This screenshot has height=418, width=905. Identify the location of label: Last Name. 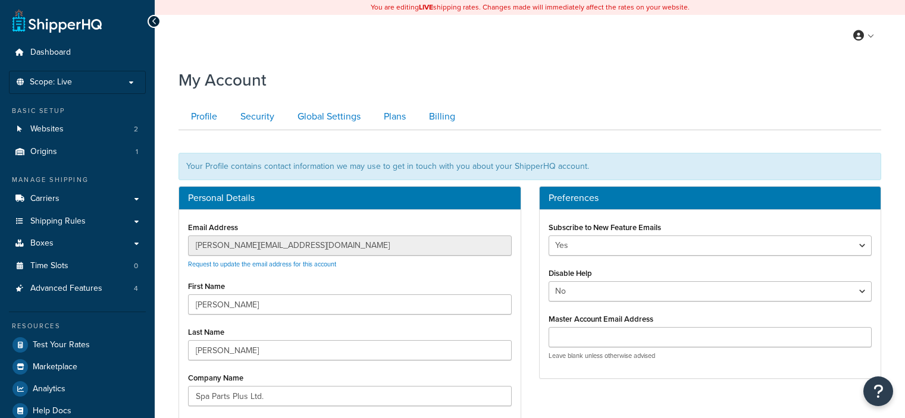
(206, 332).